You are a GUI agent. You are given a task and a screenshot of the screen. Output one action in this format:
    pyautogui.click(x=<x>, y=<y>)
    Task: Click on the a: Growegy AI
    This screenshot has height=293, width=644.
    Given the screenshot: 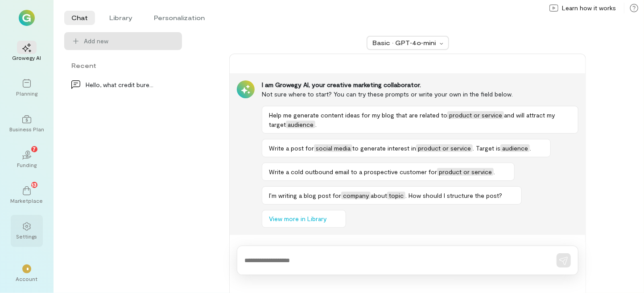 What is the action you would take?
    pyautogui.click(x=27, y=52)
    